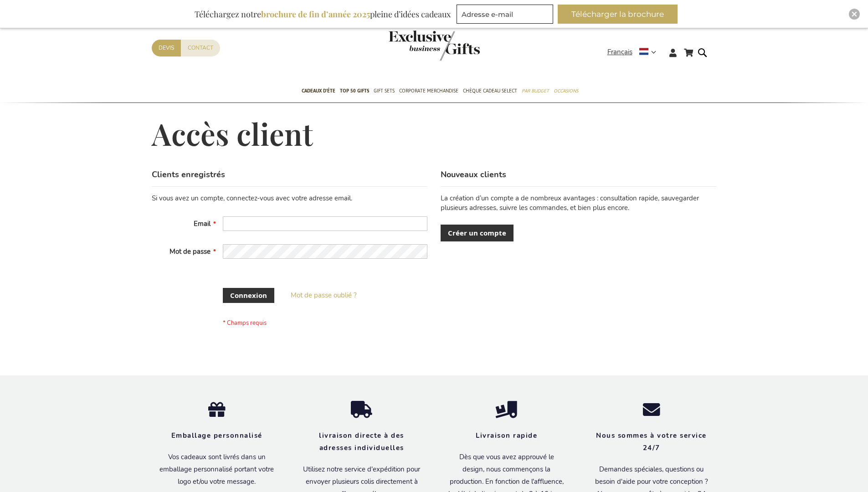  I want to click on input: Adresse e-mail, so click(505, 14).